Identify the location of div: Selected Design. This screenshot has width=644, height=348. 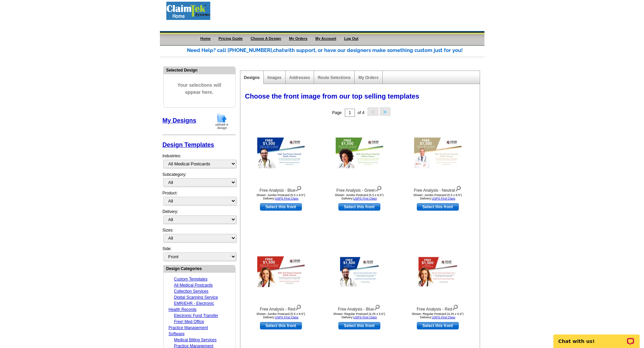
(199, 70).